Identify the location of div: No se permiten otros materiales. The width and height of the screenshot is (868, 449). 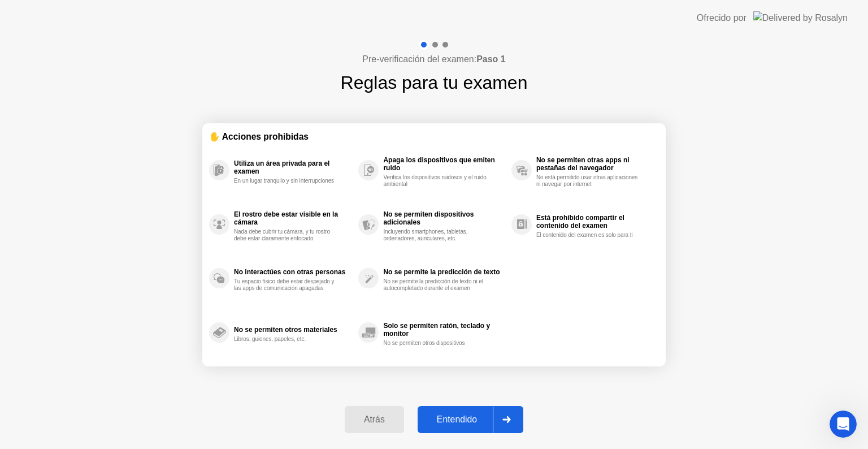
(294, 330).